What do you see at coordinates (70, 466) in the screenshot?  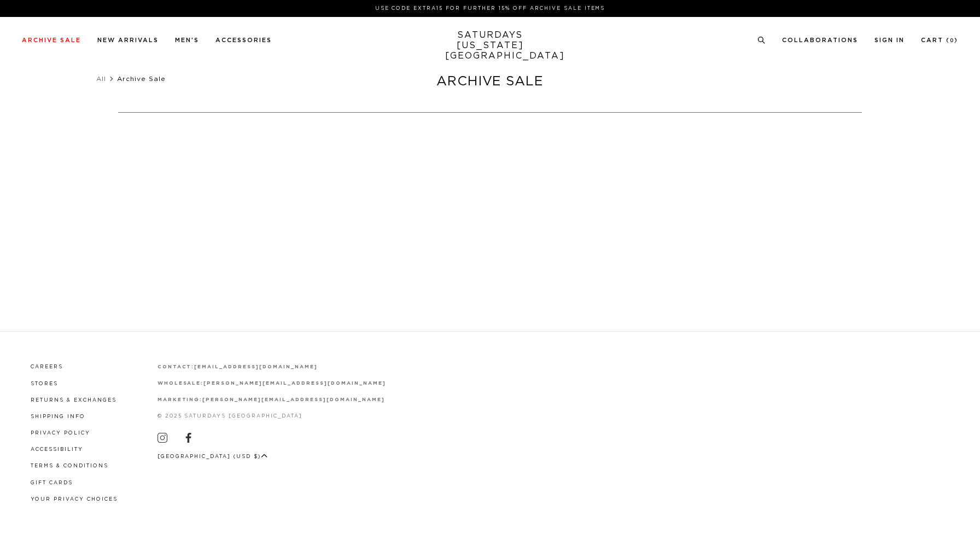 I see `a: Terms & Conditions` at bounding box center [70, 466].